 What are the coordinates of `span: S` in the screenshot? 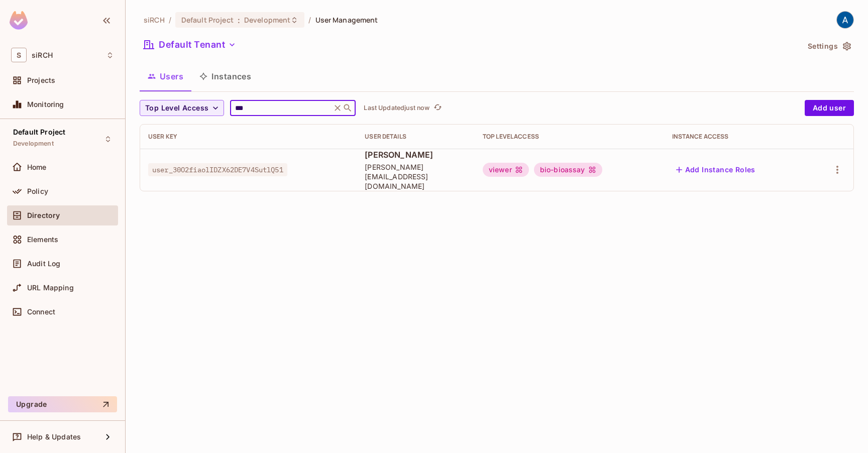 It's located at (18, 55).